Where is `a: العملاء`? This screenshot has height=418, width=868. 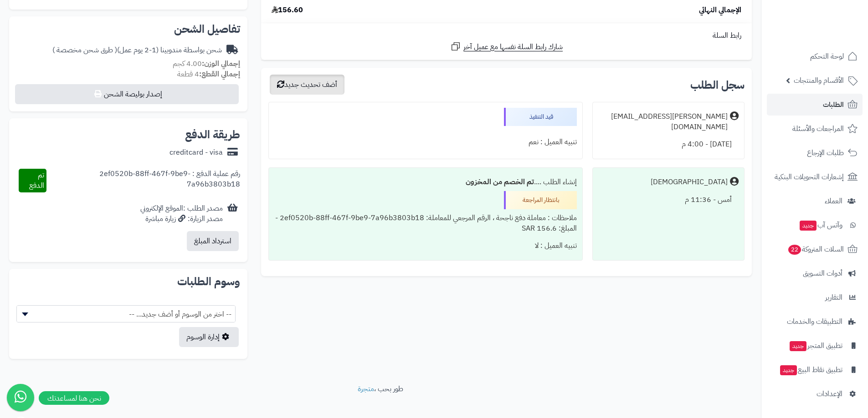 a: العملاء is located at coordinates (815, 201).